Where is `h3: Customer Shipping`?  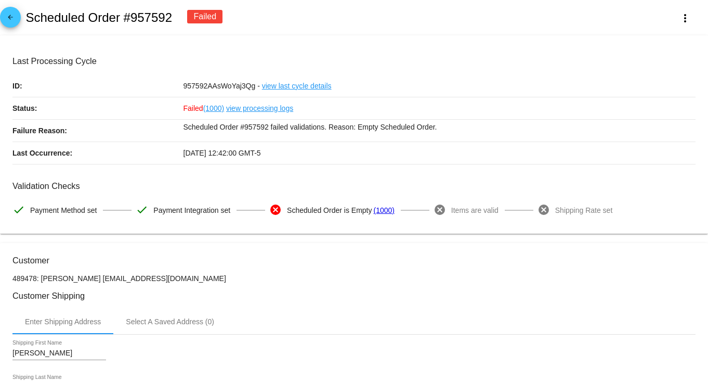 h3: Customer Shipping is located at coordinates (354, 295).